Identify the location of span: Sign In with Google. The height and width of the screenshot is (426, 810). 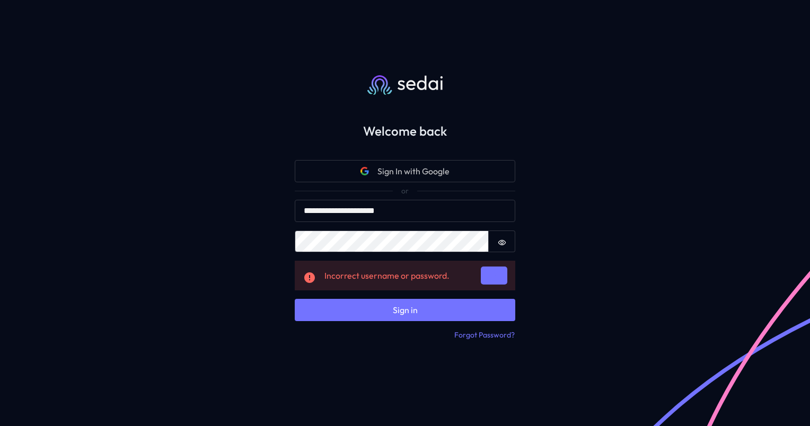
(414, 171).